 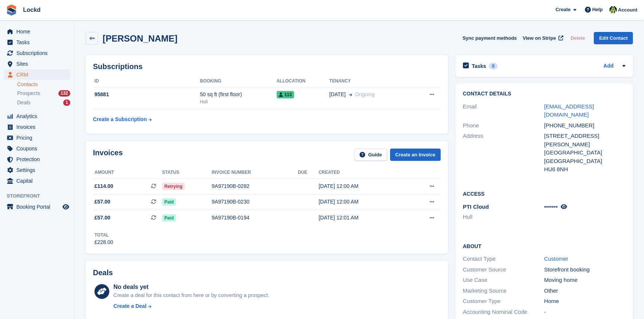 What do you see at coordinates (503, 280) in the screenshot?
I see `div: Use Case` at bounding box center [503, 280].